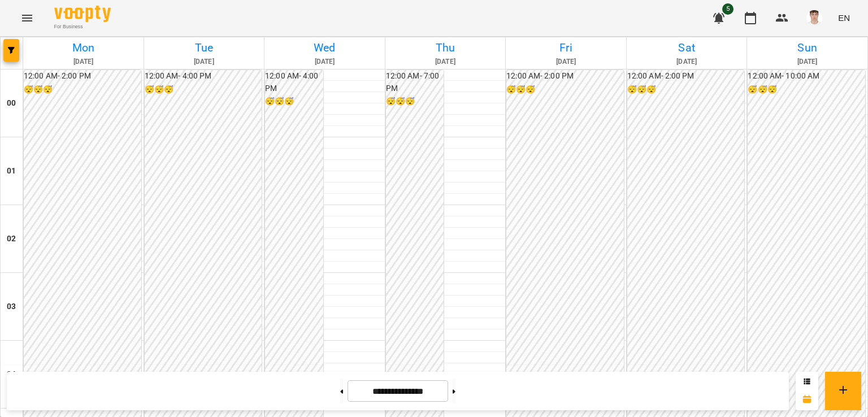 The image size is (868, 417). Describe the element at coordinates (12, 103) in the screenshot. I see `h6: 00` at that location.